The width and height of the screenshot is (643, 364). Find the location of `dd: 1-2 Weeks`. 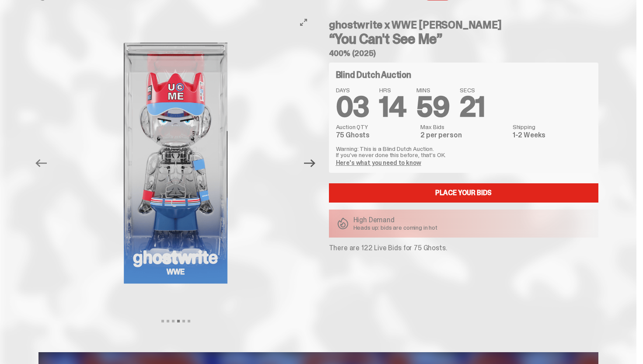

dd: 1-2 Weeks is located at coordinates (552, 135).